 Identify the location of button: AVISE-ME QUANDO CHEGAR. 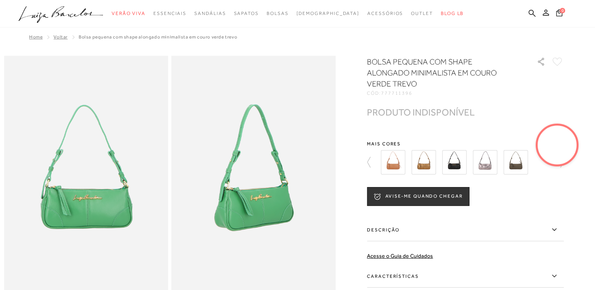
(418, 197).